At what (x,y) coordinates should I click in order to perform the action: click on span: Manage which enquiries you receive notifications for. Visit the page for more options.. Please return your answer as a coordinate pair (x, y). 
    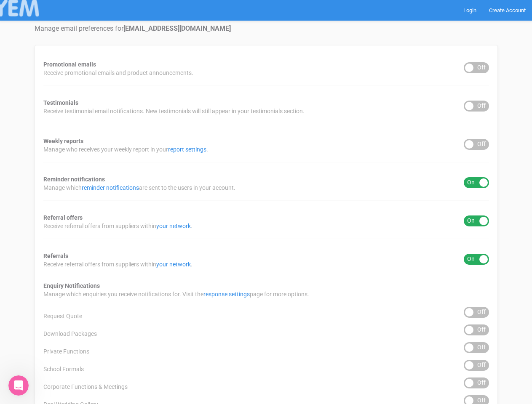
    Looking at the image, I should click on (176, 294).